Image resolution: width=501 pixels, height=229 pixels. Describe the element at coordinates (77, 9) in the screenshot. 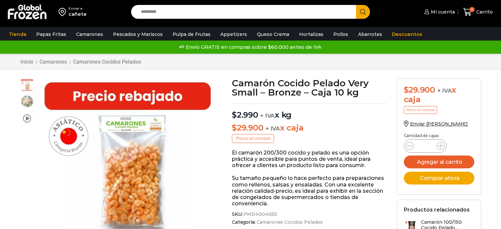

I see `div: Enviar a` at that location.